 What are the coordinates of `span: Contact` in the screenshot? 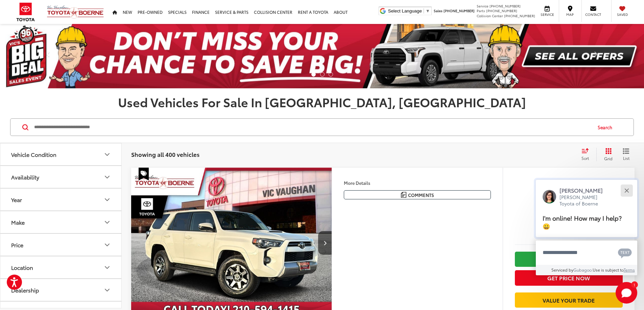 It's located at (593, 15).